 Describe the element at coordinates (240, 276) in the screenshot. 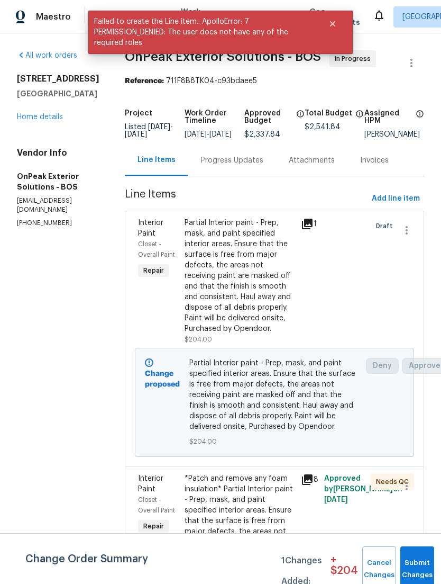

I see `div: Partial Interior paint - Prep, mask, and paint specified interior areas. Ensure that the surface ...` at that location.